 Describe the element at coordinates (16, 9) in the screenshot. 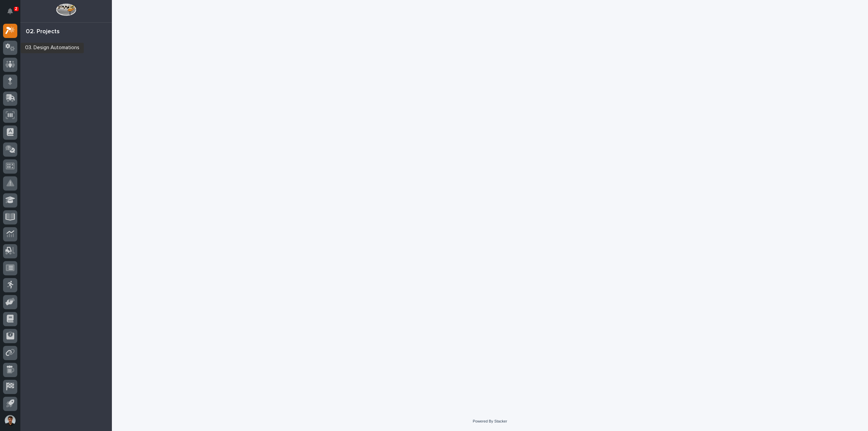

I see `p: 2` at that location.